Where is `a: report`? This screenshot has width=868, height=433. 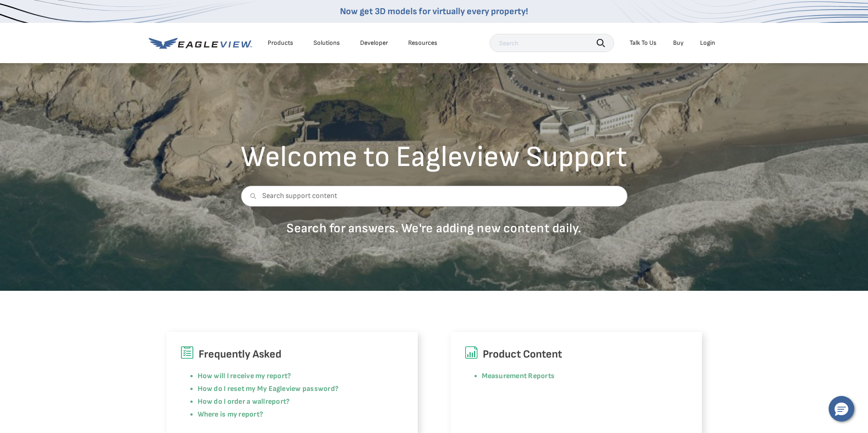
a: report is located at coordinates (276, 401).